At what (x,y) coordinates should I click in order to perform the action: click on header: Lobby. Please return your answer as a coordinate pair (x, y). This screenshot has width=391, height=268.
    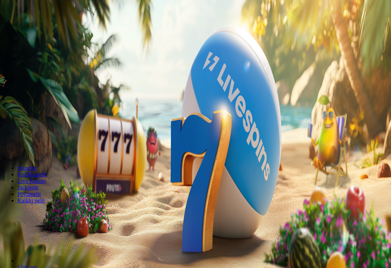
    Looking at the image, I should click on (195, 184).